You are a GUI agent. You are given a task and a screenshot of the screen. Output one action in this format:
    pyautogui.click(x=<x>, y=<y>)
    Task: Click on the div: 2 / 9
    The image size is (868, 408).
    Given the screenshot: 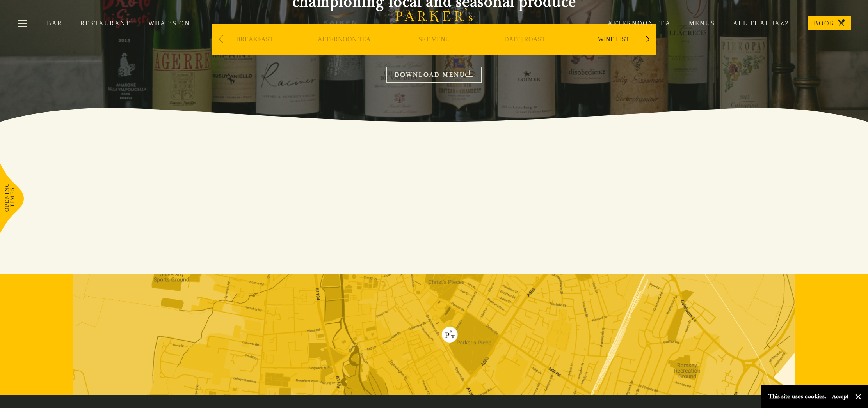 What is the action you would take?
    pyautogui.click(x=344, y=51)
    